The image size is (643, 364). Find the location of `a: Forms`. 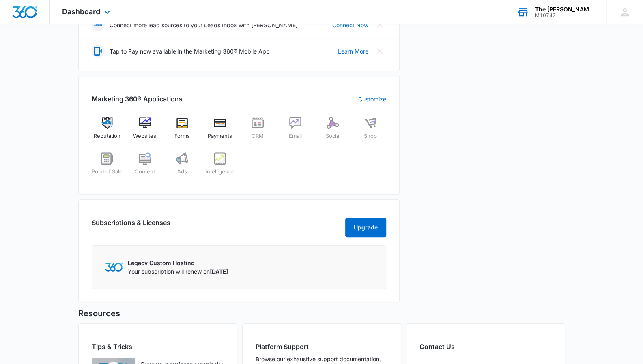

a: Forms is located at coordinates (182, 132).